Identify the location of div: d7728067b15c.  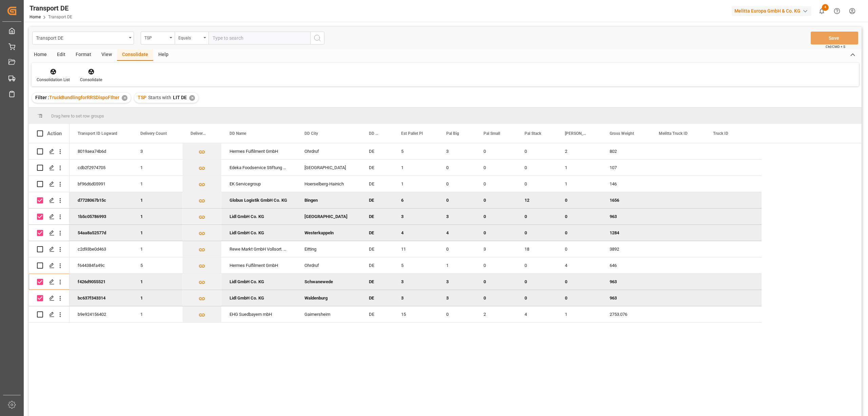
(101, 200).